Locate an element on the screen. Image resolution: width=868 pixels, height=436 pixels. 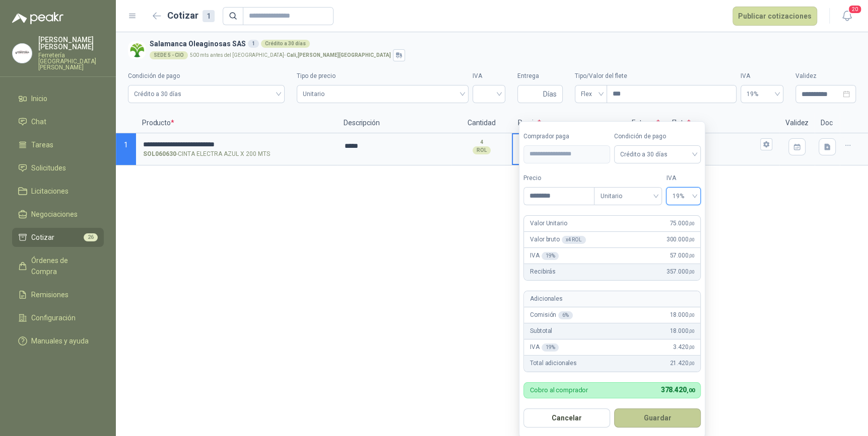
p: Subtotal is located at coordinates (541, 331).